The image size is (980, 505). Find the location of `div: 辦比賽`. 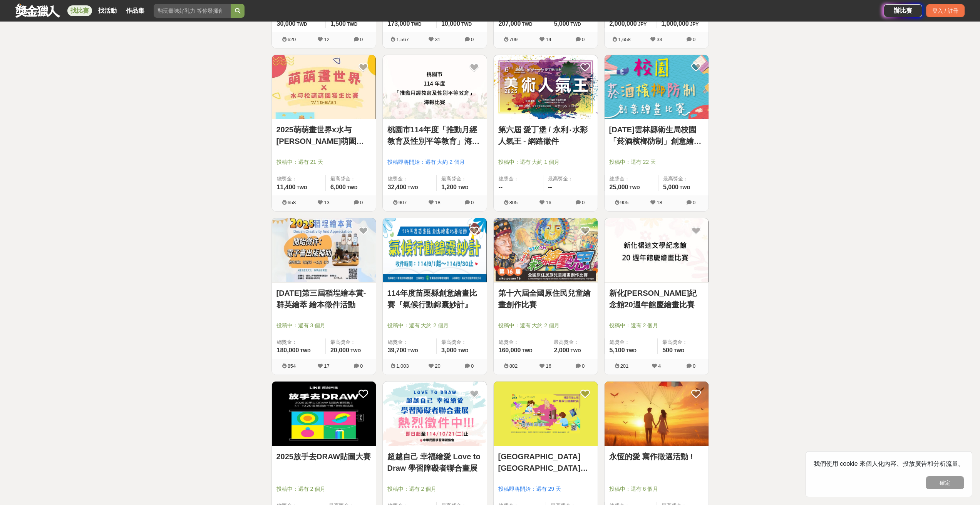

div: 辦比賽 is located at coordinates (903, 10).